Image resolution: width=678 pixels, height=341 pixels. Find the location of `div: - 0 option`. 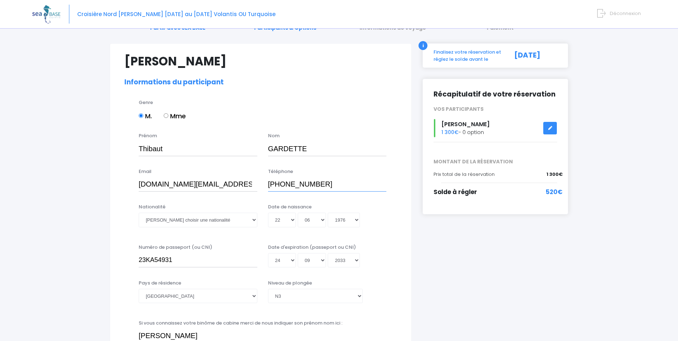

div: - 0 option is located at coordinates (495, 128).